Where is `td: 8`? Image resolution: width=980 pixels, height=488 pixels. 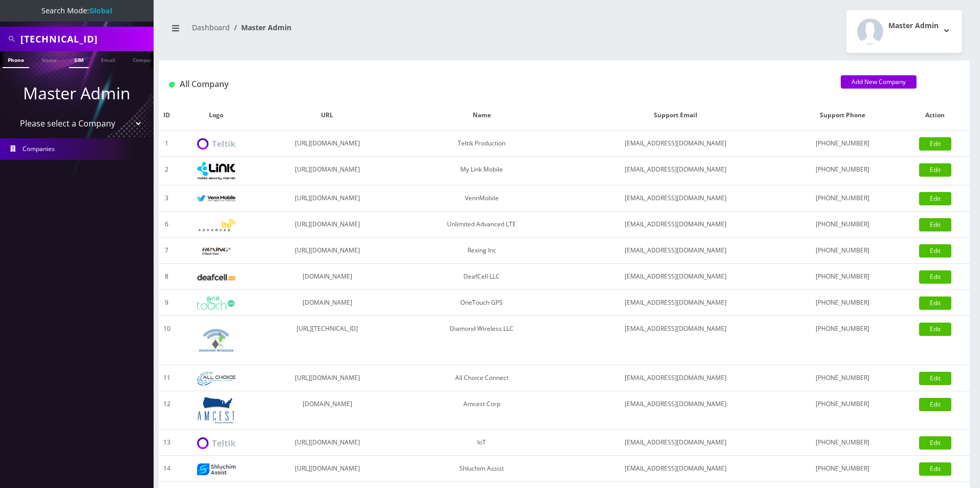 td: 8 is located at coordinates (167, 276).